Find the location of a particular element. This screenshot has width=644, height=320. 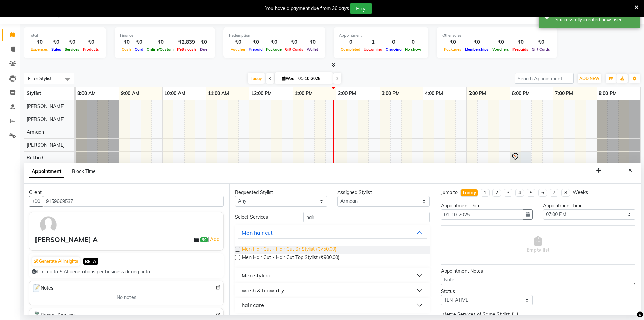

span: Package is located at coordinates (274, 49).